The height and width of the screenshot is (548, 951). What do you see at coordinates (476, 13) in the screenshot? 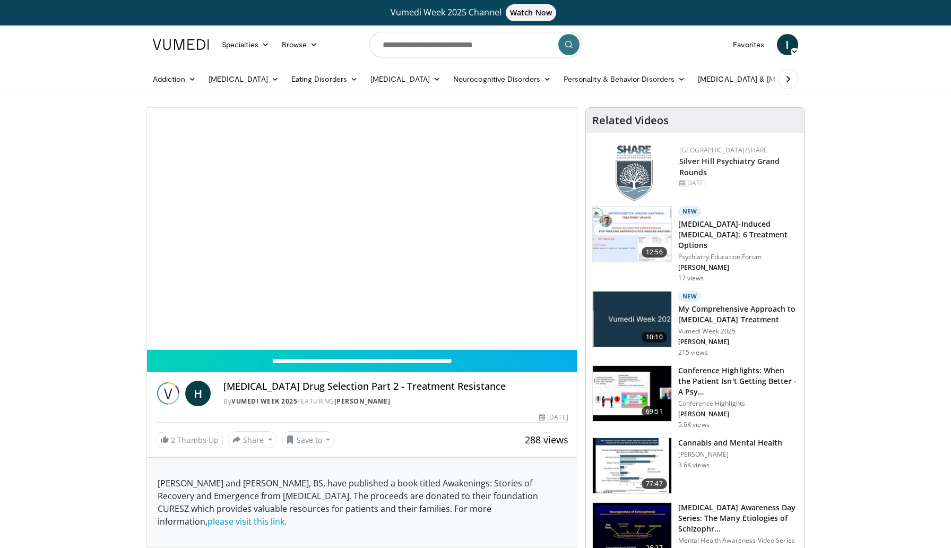
I see `a: Vumedi Week 2025 ChannelWatch Now` at bounding box center [476, 13].